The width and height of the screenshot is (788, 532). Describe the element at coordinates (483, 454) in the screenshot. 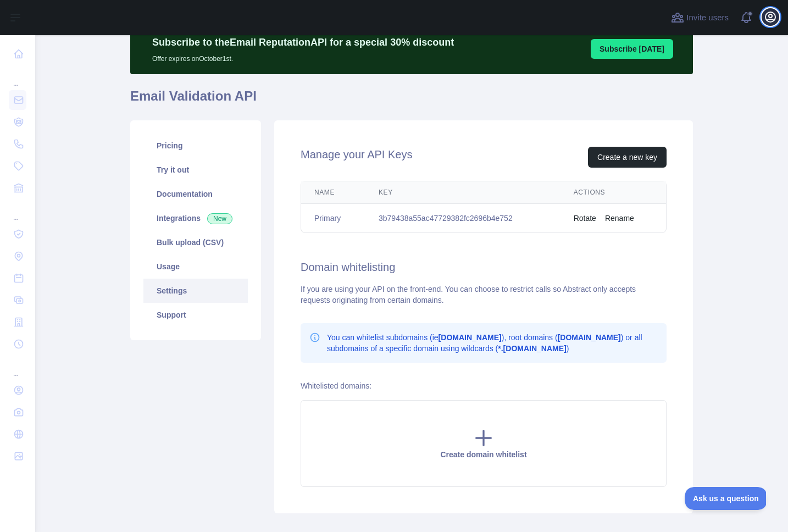

I see `span: Create domain whitelist` at that location.